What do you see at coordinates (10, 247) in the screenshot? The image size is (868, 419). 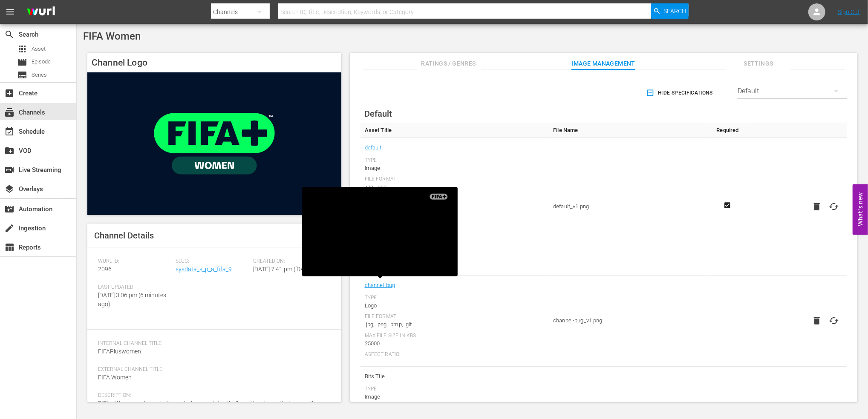 I see `span: Reports` at bounding box center [10, 247].